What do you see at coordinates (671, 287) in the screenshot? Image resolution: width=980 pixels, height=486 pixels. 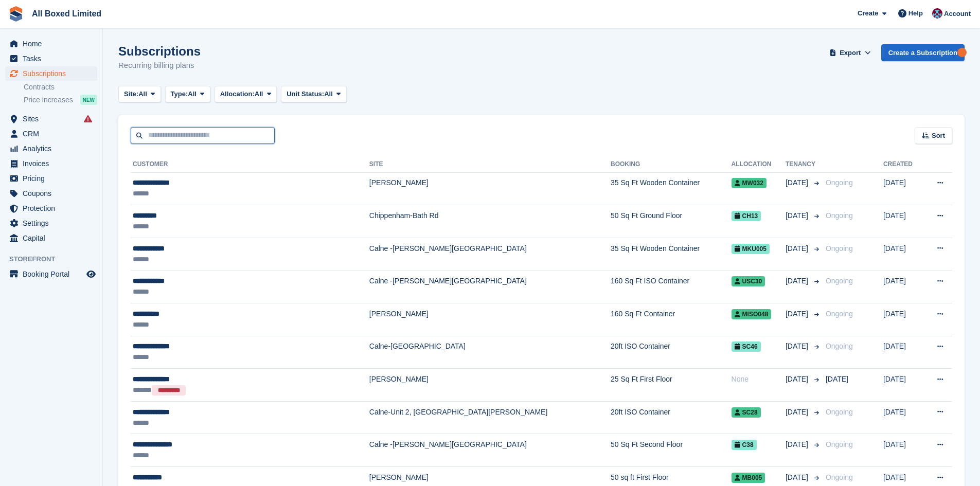 I see `td: 160 Sq Ft ISO Container` at bounding box center [671, 287].